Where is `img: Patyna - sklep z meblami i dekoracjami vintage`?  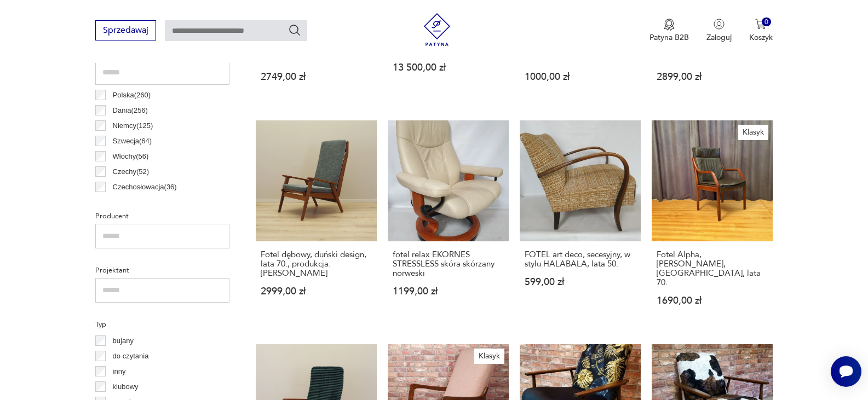
img: Patyna - sklep z meblami i dekoracjami vintage is located at coordinates (437, 30).